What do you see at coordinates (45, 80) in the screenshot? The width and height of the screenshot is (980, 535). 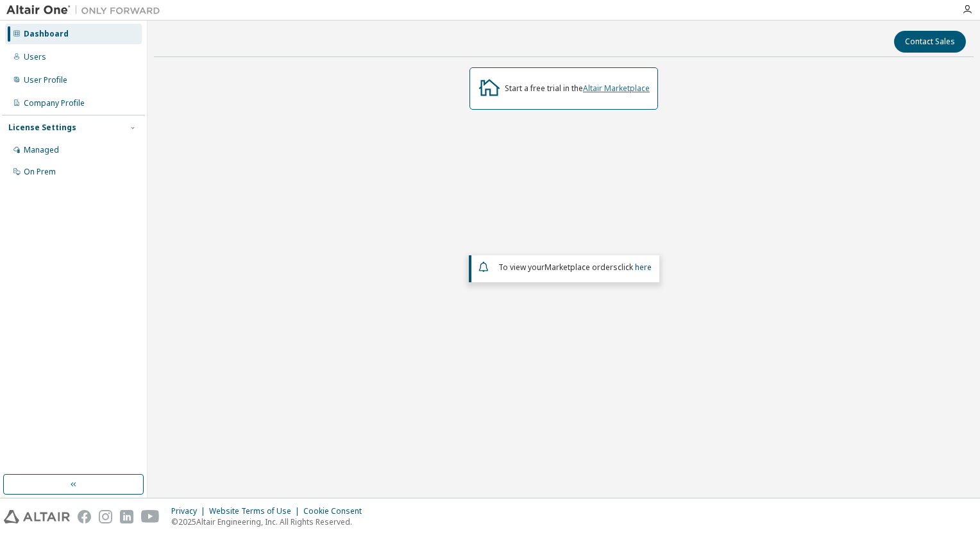 I see `div: User Profile` at bounding box center [45, 80].